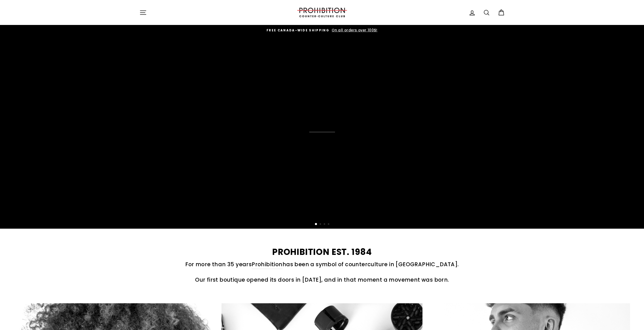 The image size is (644, 330). Describe the element at coordinates (354, 30) in the screenshot. I see `span: On all orders over 100$!` at that location.